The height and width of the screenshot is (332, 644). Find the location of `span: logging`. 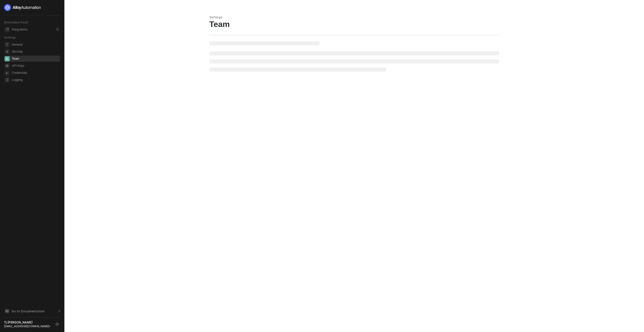

span: logging is located at coordinates (7, 80).